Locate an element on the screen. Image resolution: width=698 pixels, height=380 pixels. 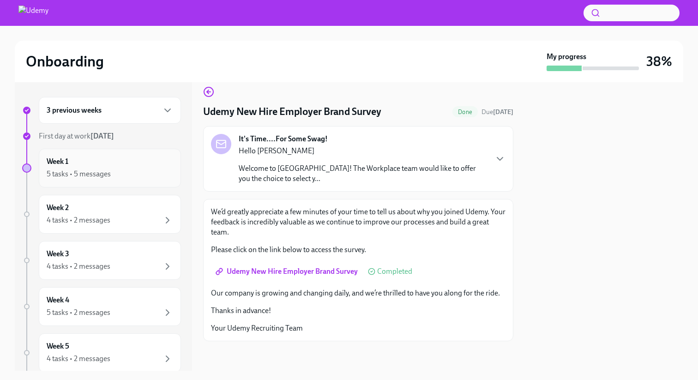
h6: Week 1 is located at coordinates (57, 162).